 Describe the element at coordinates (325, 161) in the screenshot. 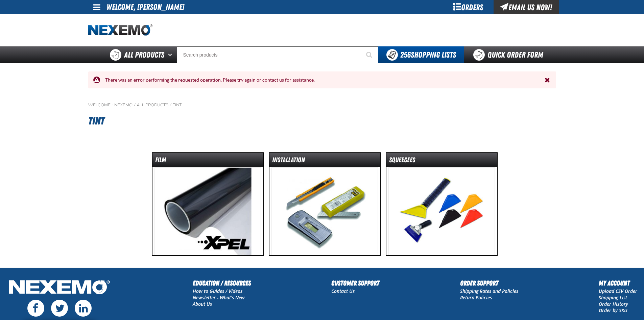

I see `dt: Installation` at that location.